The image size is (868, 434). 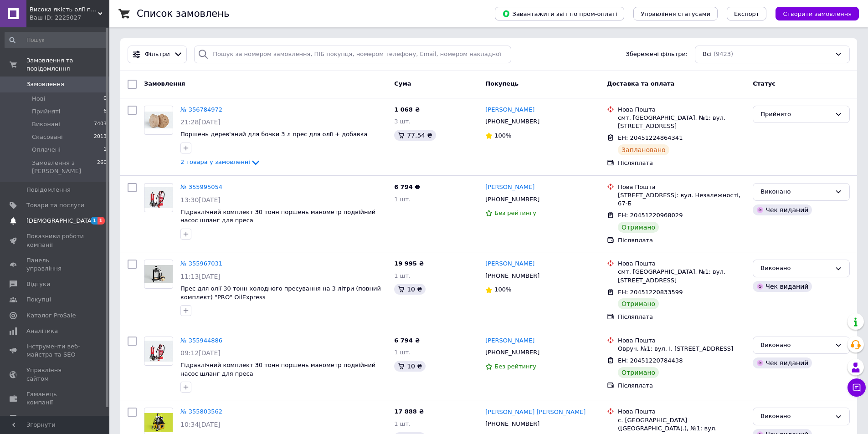 What do you see at coordinates (158, 54) in the screenshot?
I see `span: Фільтри` at bounding box center [158, 54].